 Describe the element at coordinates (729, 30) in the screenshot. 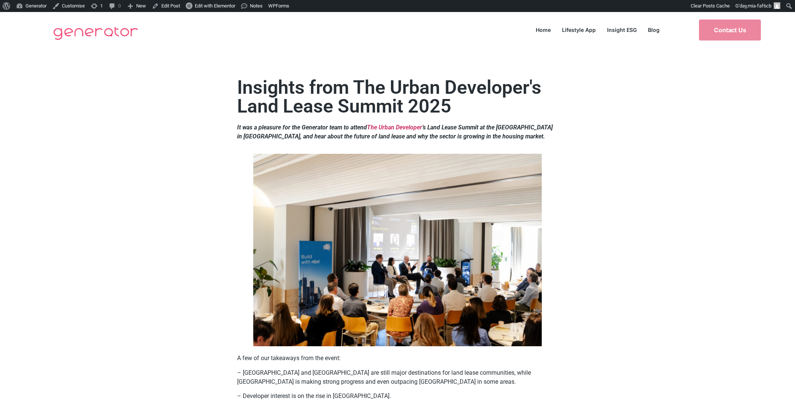

I see `a: Contact Us` at that location.